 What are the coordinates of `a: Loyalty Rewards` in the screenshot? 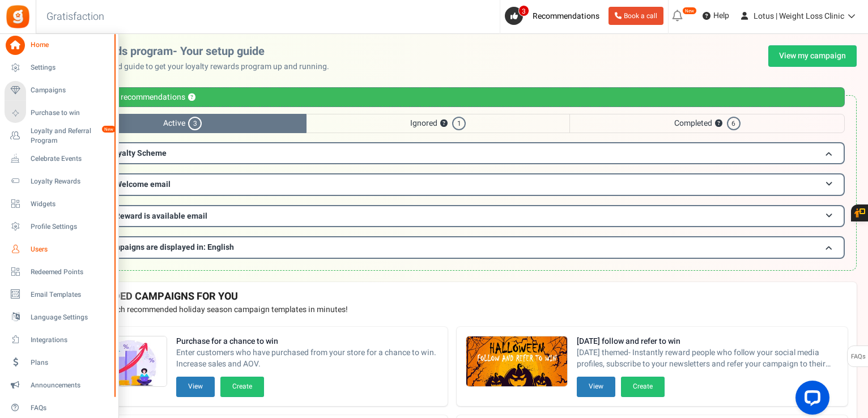 It's located at (59, 181).